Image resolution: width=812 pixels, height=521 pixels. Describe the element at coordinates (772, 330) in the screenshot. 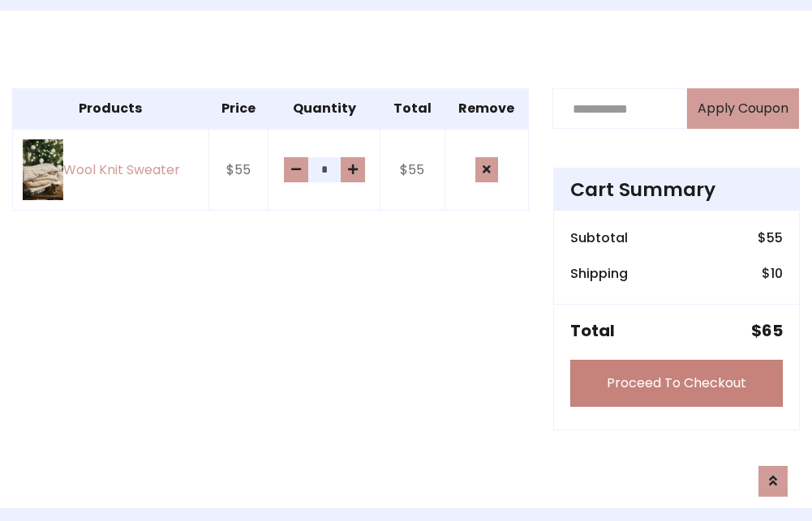

I see `span: 65` at that location.